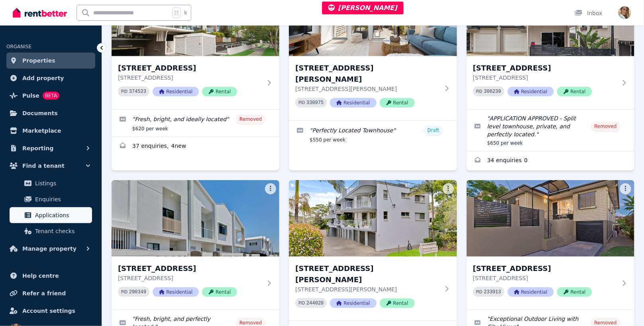 Image resolution: width=644 pixels, height=326 pixels. What do you see at coordinates (40, 113) in the screenshot?
I see `span: Documents` at bounding box center [40, 113].